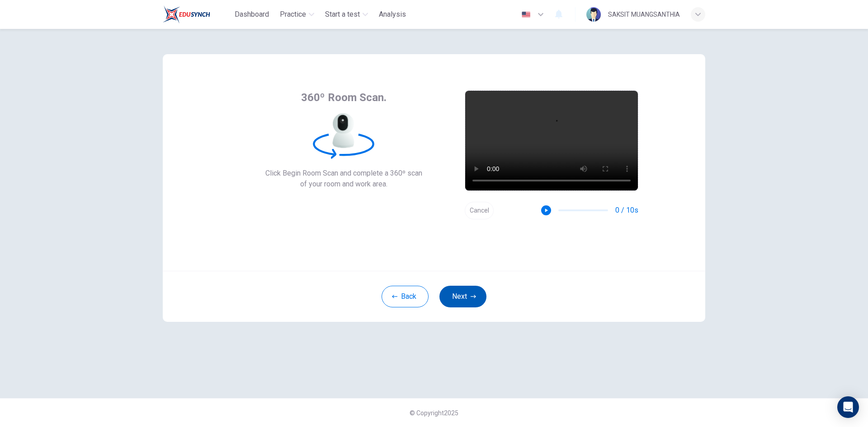  Describe the element at coordinates (644, 14) in the screenshot. I see `div: SAKSIT MUANGSANTHIA` at that location.